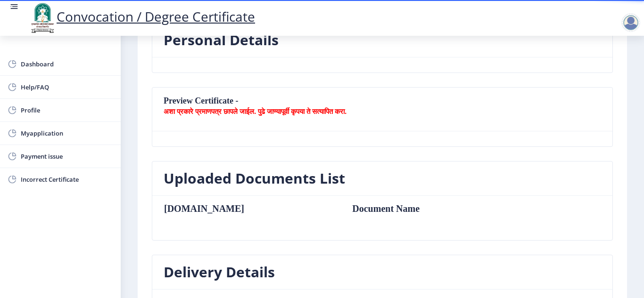  Describe the element at coordinates (43, 18) in the screenshot. I see `img: logo` at that location.